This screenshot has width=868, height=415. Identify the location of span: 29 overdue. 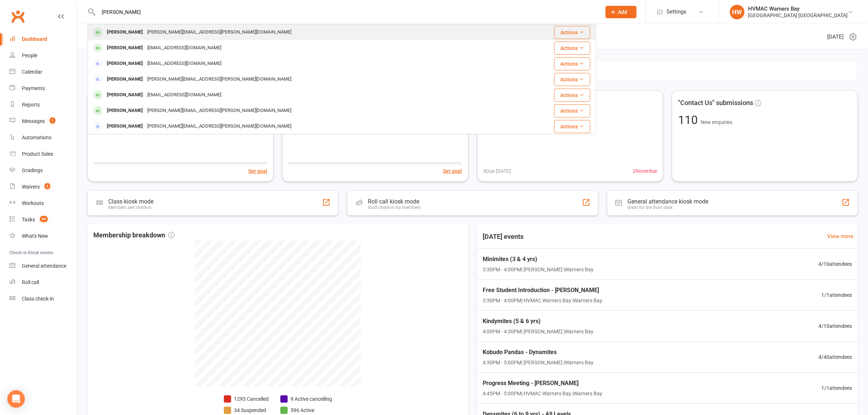
(645, 171).